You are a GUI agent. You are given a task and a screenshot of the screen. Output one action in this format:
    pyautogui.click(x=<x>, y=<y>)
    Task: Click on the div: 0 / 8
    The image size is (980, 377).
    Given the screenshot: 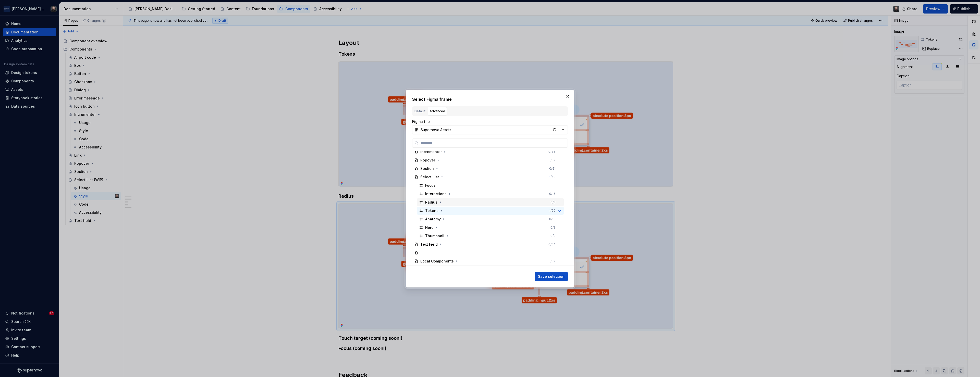 What is the action you would take?
    pyautogui.click(x=553, y=202)
    